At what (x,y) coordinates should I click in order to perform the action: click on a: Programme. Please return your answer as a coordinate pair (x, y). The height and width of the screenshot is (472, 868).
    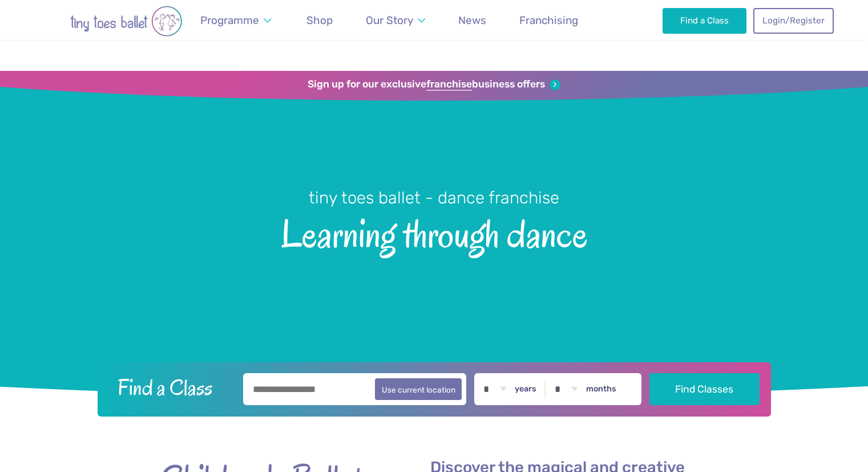
    Looking at the image, I should click on (236, 20).